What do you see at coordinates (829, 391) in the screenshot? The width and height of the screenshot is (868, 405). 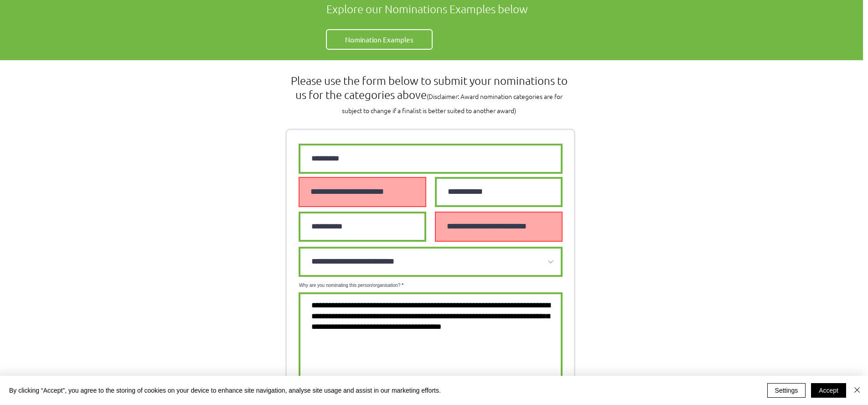 I see `button: Accept` at bounding box center [829, 391].